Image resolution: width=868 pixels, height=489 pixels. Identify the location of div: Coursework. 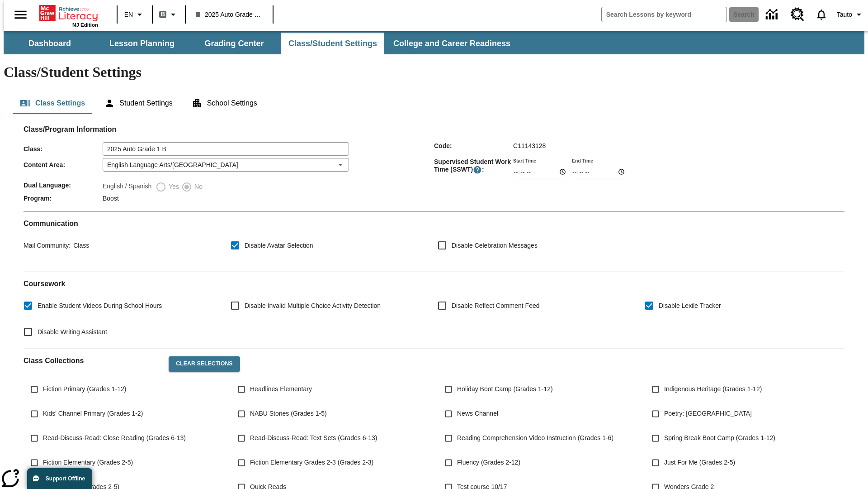
(434, 310).